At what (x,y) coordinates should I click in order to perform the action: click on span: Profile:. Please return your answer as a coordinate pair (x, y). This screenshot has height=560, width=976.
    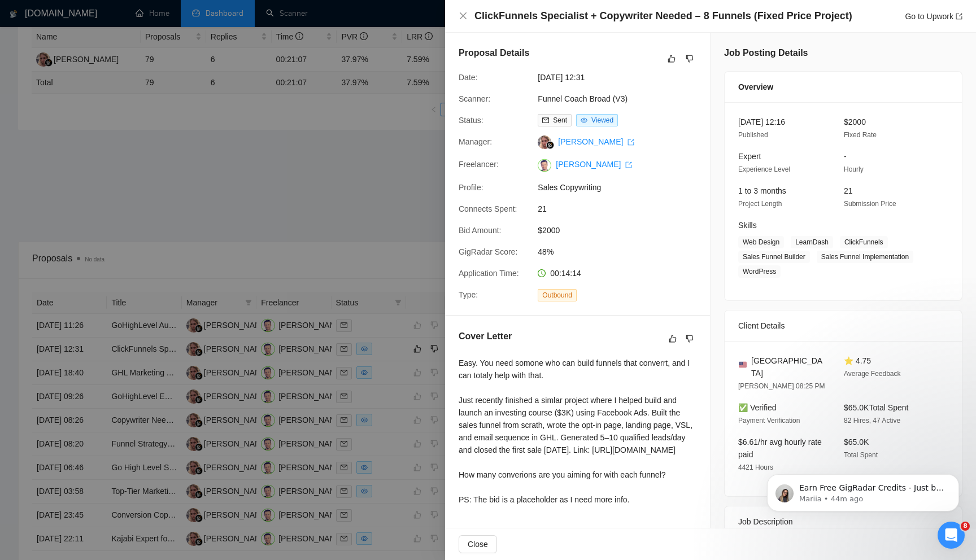
    Looking at the image, I should click on (471, 188).